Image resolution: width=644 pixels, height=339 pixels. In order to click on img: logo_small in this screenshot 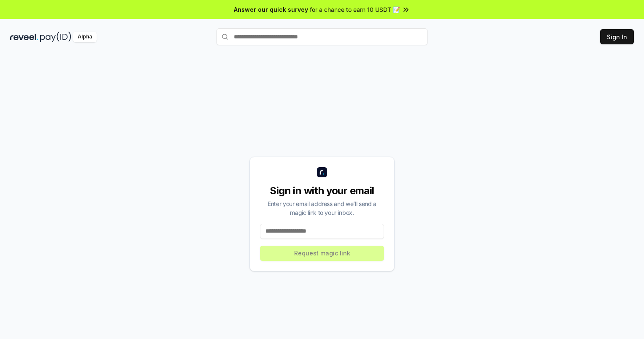, I will do `click(322, 172)`.